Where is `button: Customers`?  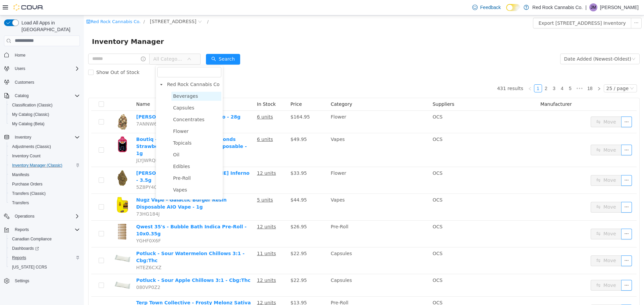
button: Customers is located at coordinates (42, 82).